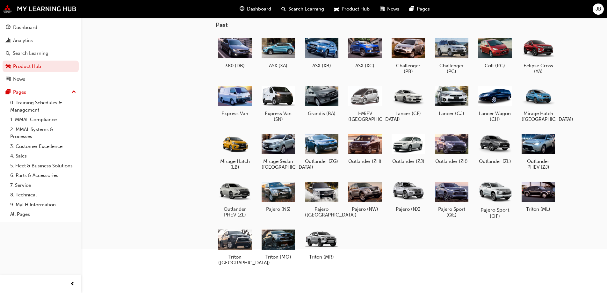 The height and width of the screenshot is (293, 607). Describe the element at coordinates (495, 148) in the screenshot. I see `a: Outlander (ZL)` at that location.